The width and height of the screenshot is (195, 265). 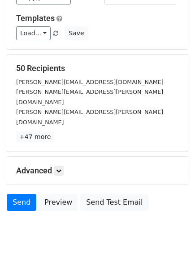 What do you see at coordinates (76, 33) in the screenshot?
I see `button: Save` at bounding box center [76, 33].